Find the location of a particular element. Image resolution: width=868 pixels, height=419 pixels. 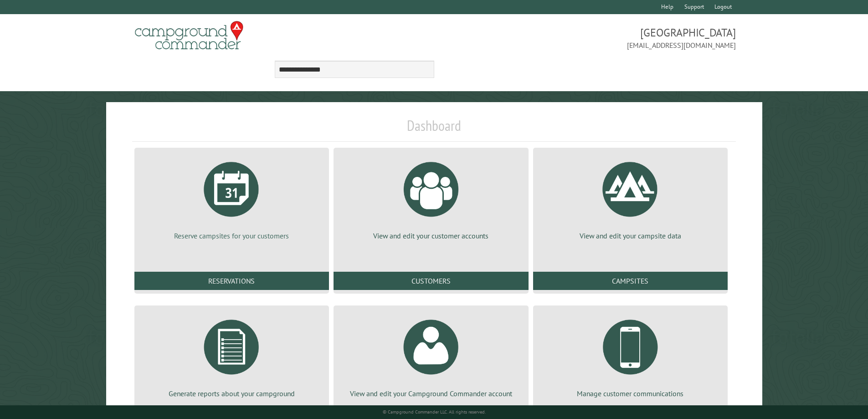

small: © Campground Commander LLC. All rights reserved. is located at coordinates (434, 411).